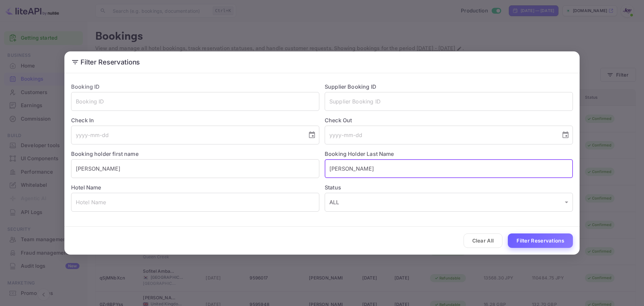 The width and height of the screenshot is (644, 306). I want to click on input: Supplier Booking ID, so click(449, 101).